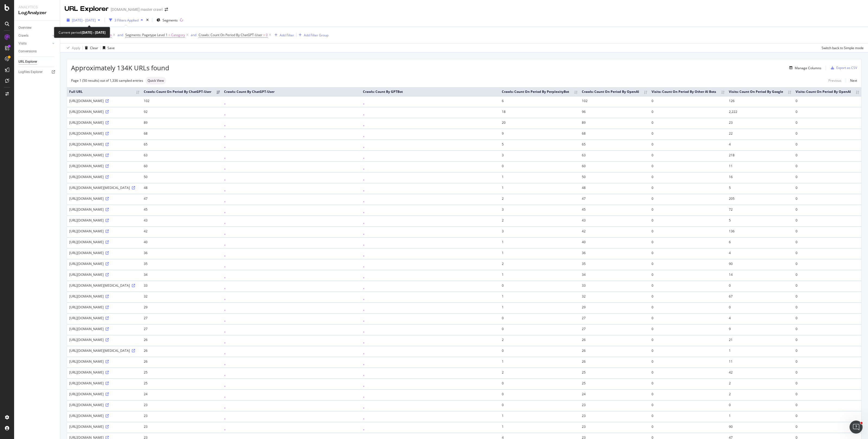 The height and width of the screenshot is (439, 868). What do you see at coordinates (37, 51) in the screenshot?
I see `a: Conversions` at bounding box center [37, 51].